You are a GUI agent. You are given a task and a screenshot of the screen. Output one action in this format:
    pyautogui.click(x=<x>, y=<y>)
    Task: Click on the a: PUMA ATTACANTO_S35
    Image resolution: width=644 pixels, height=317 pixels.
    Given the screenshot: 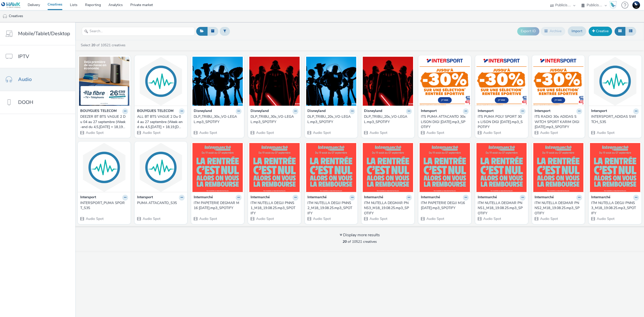 What is the action you would take?
    pyautogui.click(x=161, y=203)
    